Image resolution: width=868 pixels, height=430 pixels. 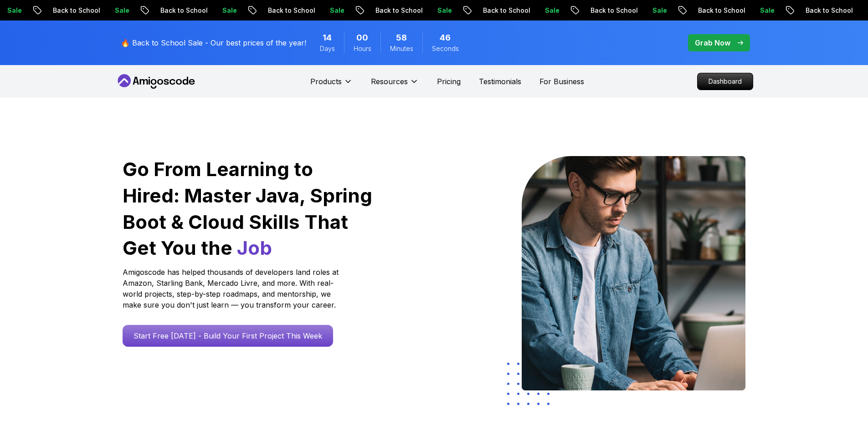 I want to click on p: Grab Now, so click(x=713, y=43).